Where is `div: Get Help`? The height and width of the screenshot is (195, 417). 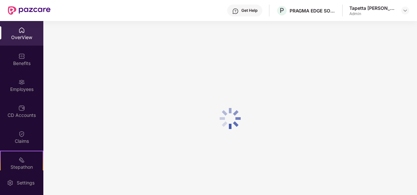 div: Get Help is located at coordinates (249, 11).